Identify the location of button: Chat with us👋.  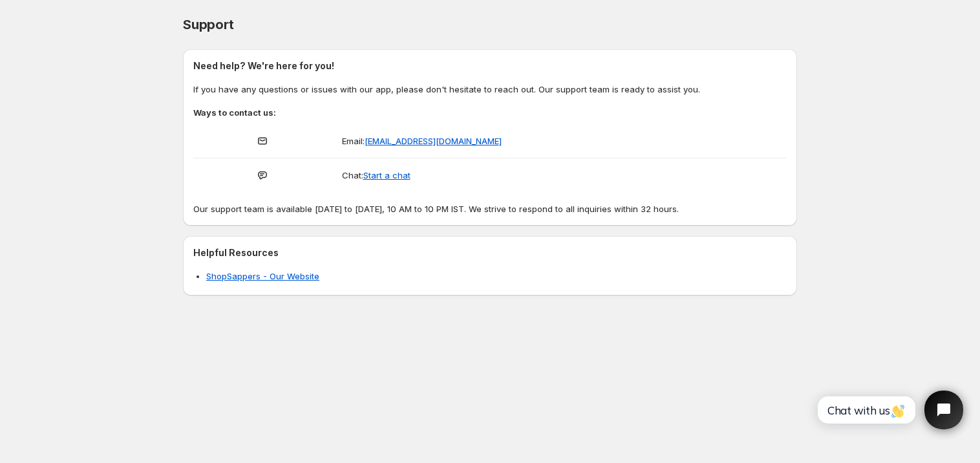
(63, 31).